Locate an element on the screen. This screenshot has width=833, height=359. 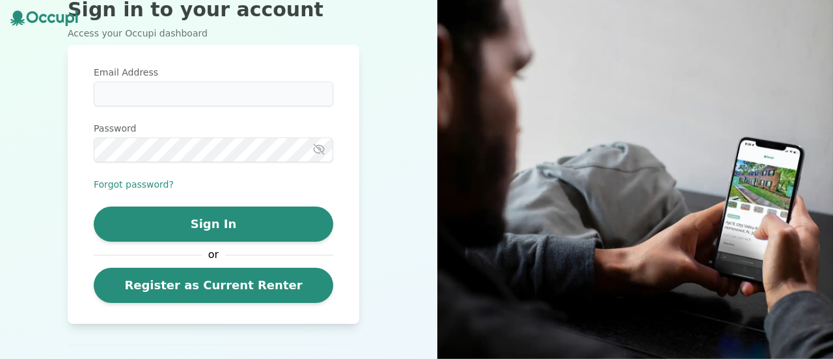
span: or is located at coordinates (213, 254).